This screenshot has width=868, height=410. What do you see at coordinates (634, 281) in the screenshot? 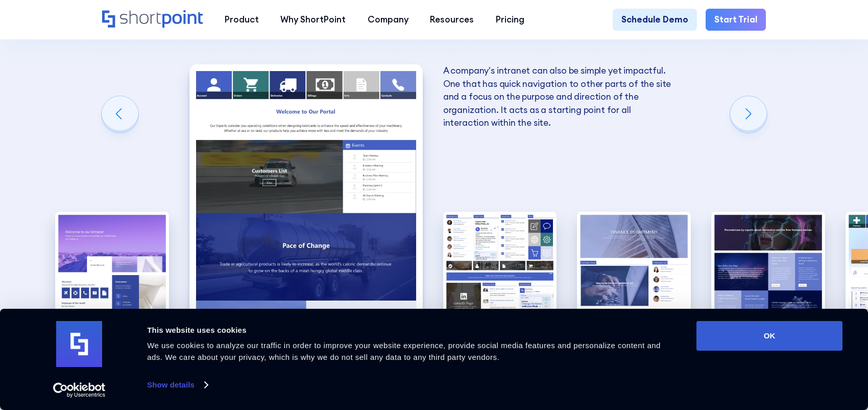
I see `img: Best SharePoint Intranet Example Department` at bounding box center [634, 281].